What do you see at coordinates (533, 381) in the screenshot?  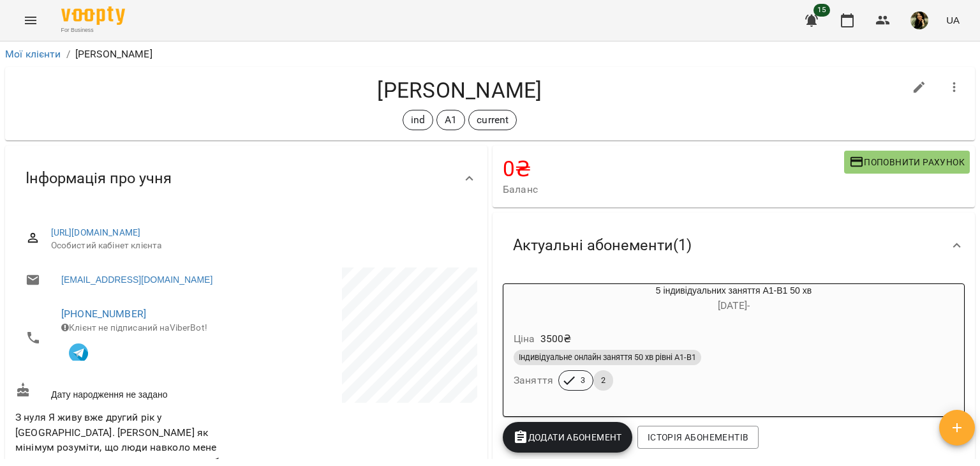 I see `h6: Заняття` at bounding box center [533, 381].